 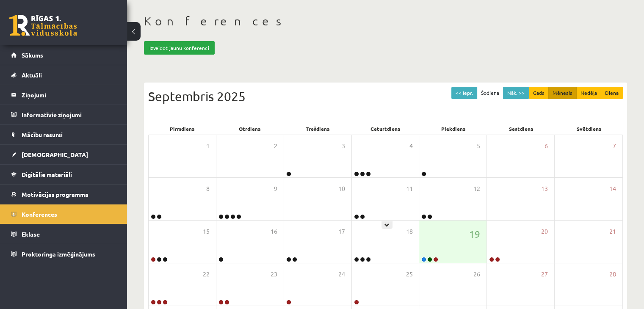 What do you see at coordinates (55, 194) in the screenshot?
I see `span: Motivācijas programma` at bounding box center [55, 194].